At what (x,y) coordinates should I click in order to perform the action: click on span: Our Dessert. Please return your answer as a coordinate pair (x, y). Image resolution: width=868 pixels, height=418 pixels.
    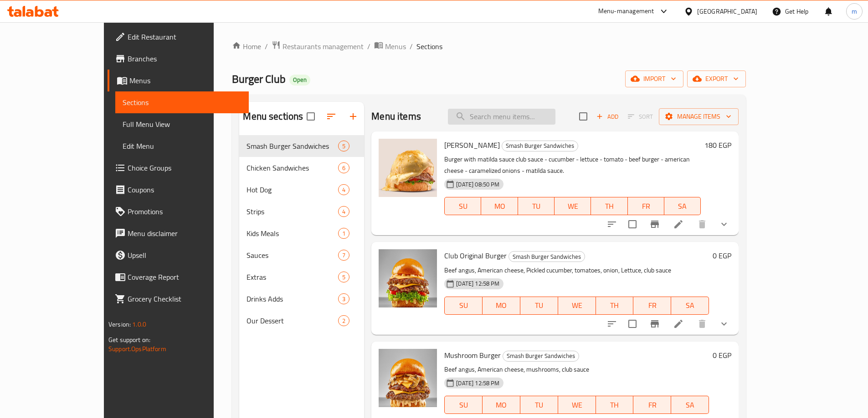
    Looking at the image, I should click on (292, 321).